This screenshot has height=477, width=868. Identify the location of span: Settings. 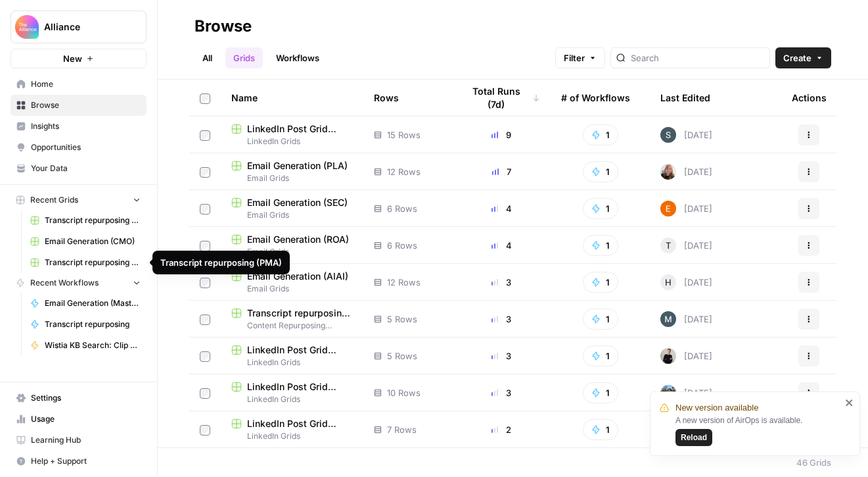
(85, 398).